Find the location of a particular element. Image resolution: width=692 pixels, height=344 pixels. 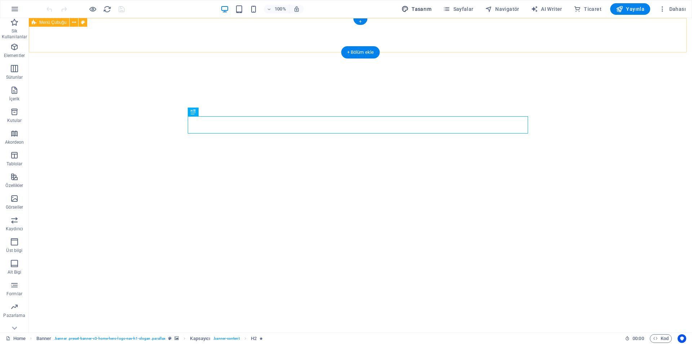

i: Sayfayı yeniden yükleyin is located at coordinates (107, 9).